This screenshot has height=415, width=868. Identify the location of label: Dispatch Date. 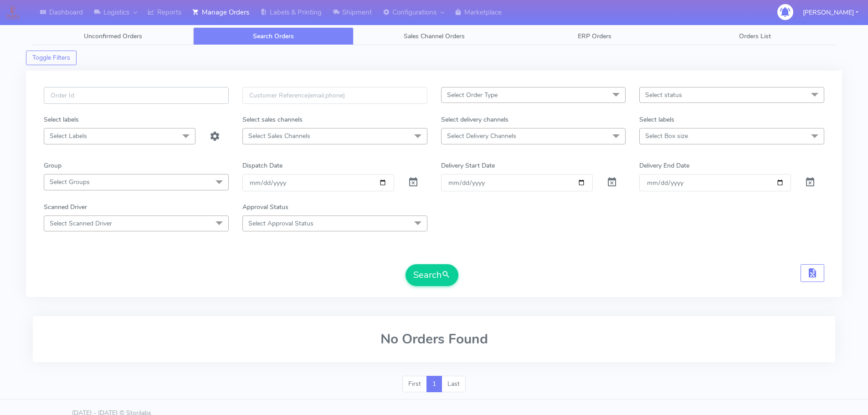
(263, 165).